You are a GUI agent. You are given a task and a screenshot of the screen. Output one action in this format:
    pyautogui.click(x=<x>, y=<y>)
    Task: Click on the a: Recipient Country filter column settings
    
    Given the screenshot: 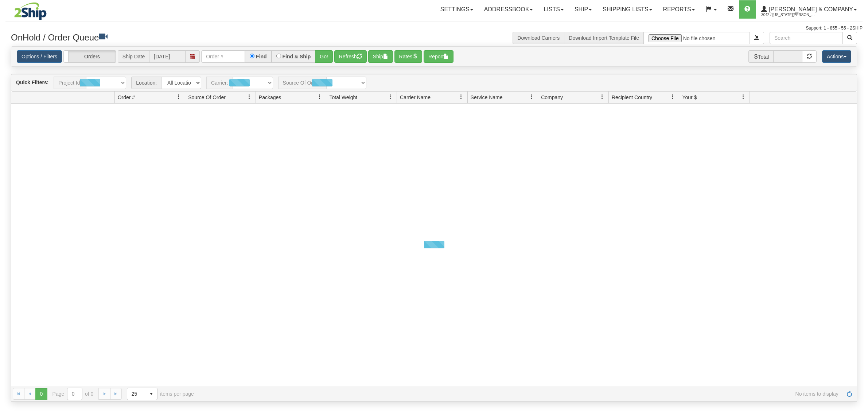 What is the action you would take?
    pyautogui.click(x=672, y=97)
    